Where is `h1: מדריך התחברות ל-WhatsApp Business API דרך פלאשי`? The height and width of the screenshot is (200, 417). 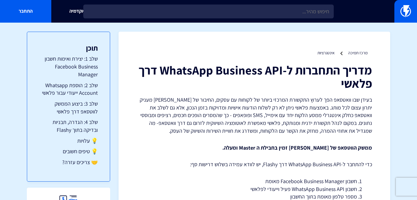 h1: מדריך התחברות ל-WhatsApp Business API דרך פלאשי is located at coordinates (254, 77).